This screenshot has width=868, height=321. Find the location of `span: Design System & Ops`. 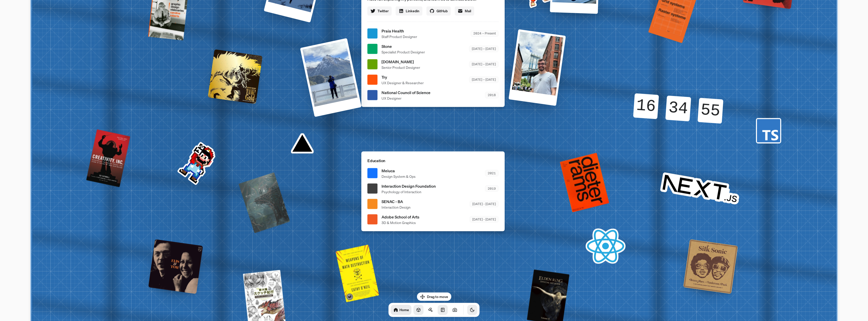

span: Design System & Ops is located at coordinates (399, 176).